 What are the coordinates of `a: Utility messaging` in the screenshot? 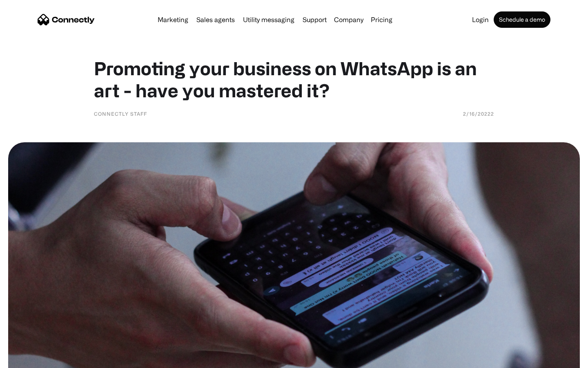 It's located at (268, 19).